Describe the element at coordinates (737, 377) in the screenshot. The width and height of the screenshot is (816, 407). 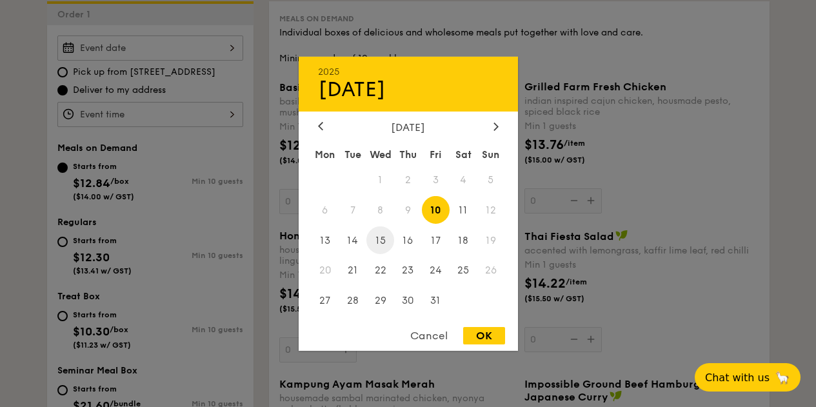
I see `span: Chat with us` at that location.